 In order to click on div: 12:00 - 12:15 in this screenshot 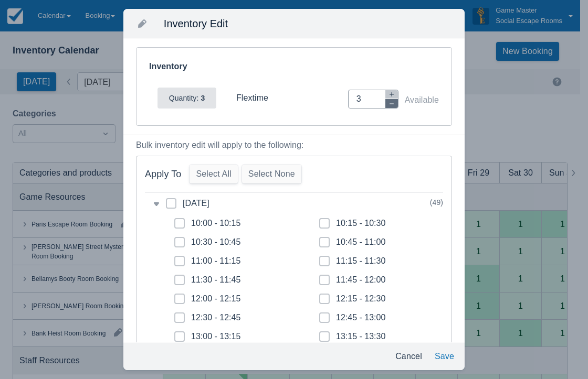, I will do `click(216, 299)`.